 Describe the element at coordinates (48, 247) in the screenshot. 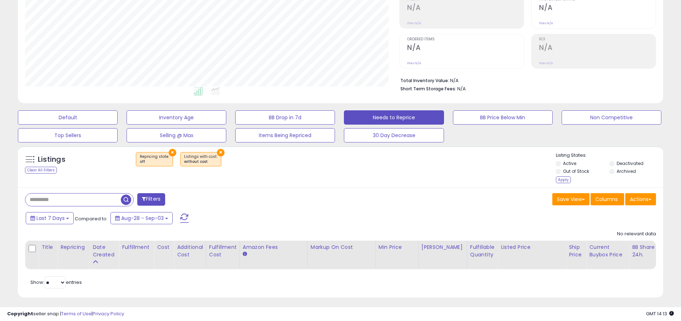

I see `div: Title` at that location.